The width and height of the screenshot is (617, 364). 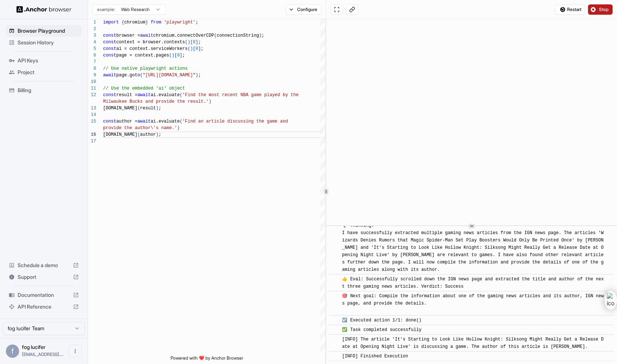 I want to click on span: context = browser.contexts, so click(x=150, y=42).